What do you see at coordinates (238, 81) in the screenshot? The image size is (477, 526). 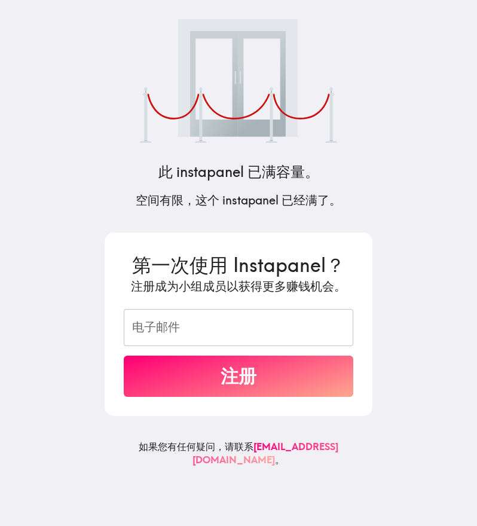 I see `img: 俱乐部外面的天鹅绒绳索。` at bounding box center [238, 81].